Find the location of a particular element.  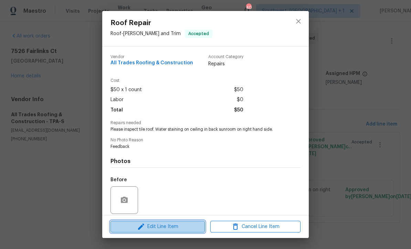

h5: Before is located at coordinates (119, 180).